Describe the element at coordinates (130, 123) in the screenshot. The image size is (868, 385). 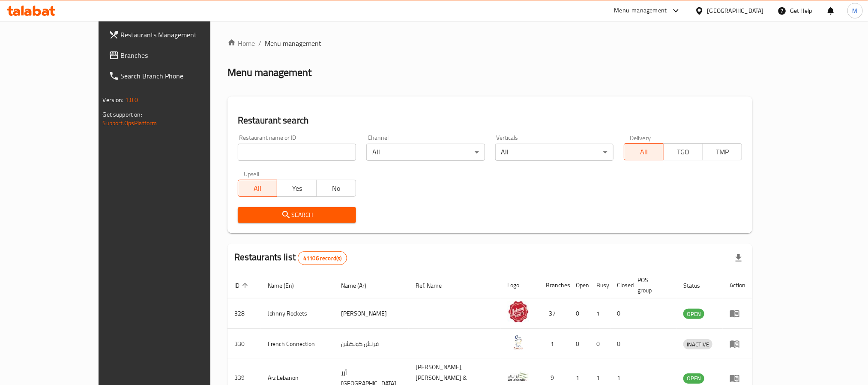
I see `a: Support.OpsPlatform` at that location.